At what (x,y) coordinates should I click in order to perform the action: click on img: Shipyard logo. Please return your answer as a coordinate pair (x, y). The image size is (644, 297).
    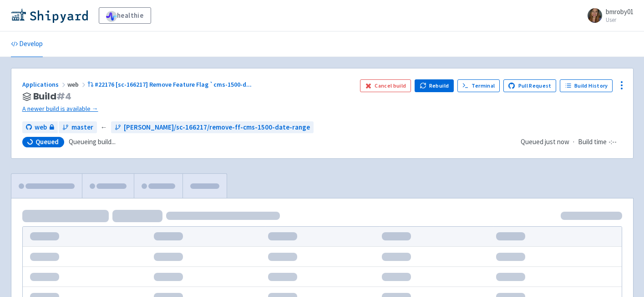
    Looking at the image, I should click on (49, 15).